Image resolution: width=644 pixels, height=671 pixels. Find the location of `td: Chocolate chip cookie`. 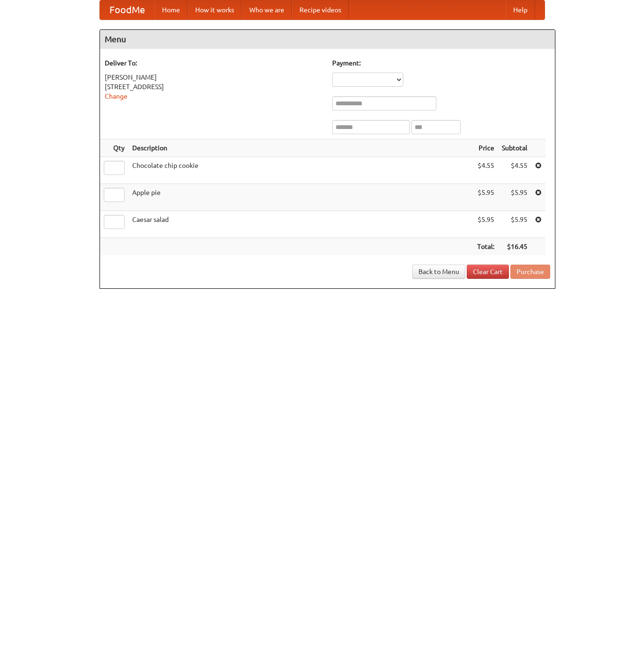

td: Chocolate chip cookie is located at coordinates (301, 170).